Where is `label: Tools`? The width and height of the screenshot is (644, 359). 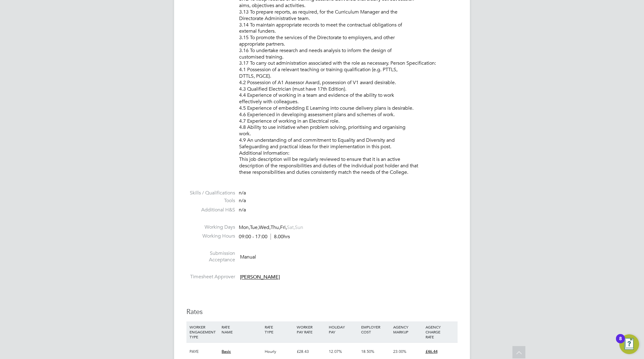
label: Tools is located at coordinates (210, 201).